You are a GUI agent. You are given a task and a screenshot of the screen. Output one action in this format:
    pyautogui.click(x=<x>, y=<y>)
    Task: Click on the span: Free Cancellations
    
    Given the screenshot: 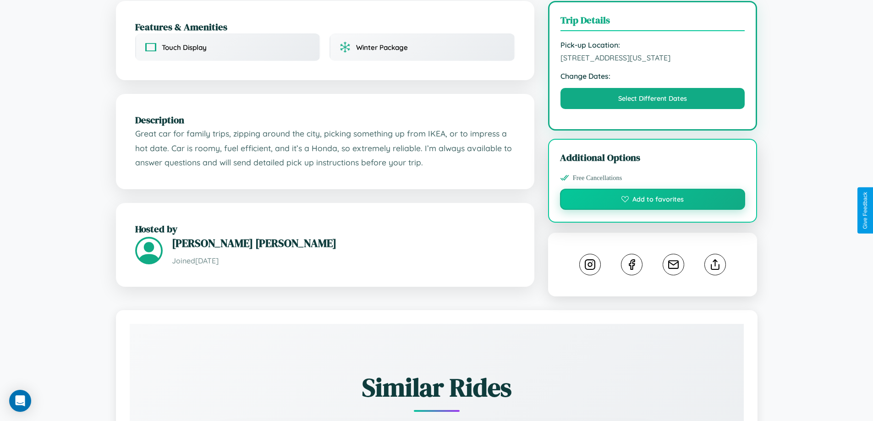 What is the action you would take?
    pyautogui.click(x=597, y=178)
    